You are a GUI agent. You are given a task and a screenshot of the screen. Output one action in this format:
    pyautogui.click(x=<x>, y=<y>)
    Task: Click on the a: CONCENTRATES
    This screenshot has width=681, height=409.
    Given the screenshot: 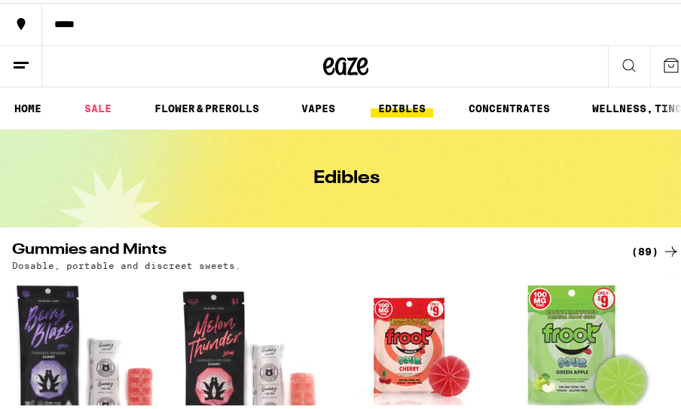 What is the action you would take?
    pyautogui.click(x=509, y=105)
    